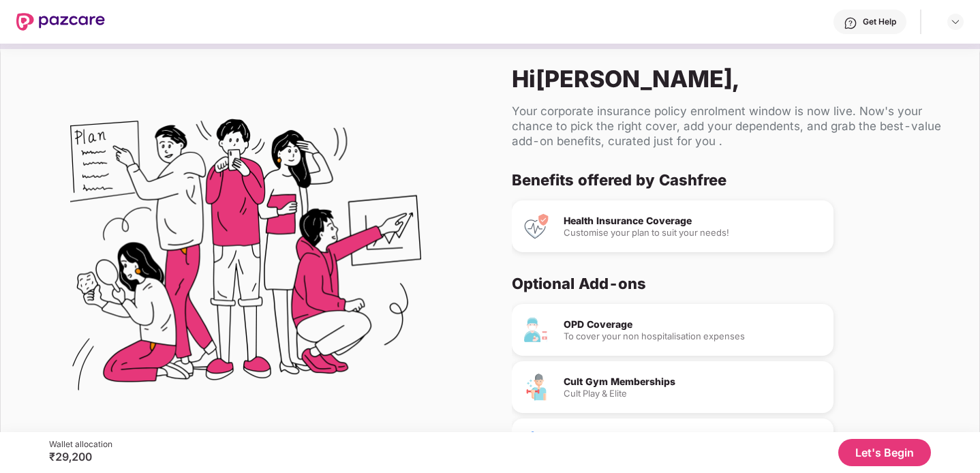  Describe the element at coordinates (246, 259) in the screenshot. I see `img: Flex Benefits Illustration` at that location.